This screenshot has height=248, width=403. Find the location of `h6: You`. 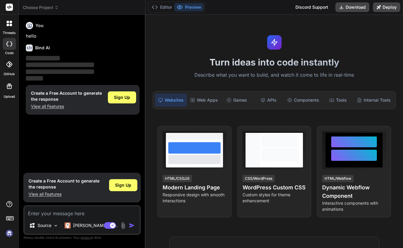

h6: You is located at coordinates (39, 26).